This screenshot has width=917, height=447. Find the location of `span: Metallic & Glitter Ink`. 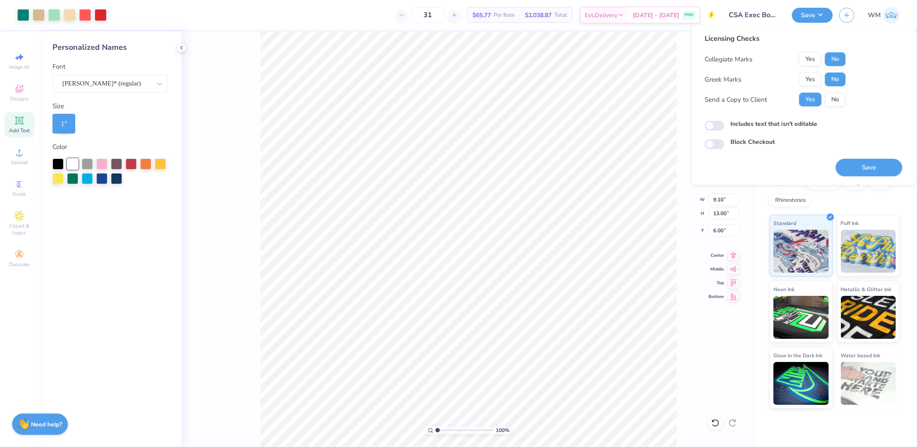

span: Metallic & Glitter Ink is located at coordinates (866, 289).